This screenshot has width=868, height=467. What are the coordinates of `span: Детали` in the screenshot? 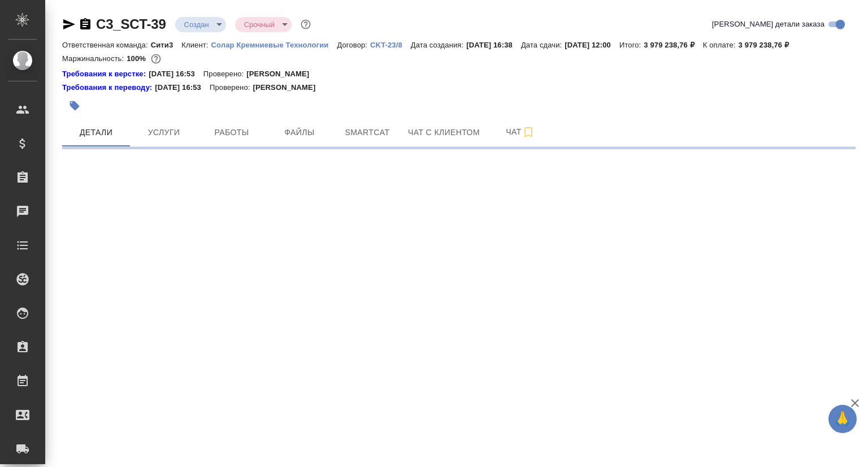 It's located at (96, 132).